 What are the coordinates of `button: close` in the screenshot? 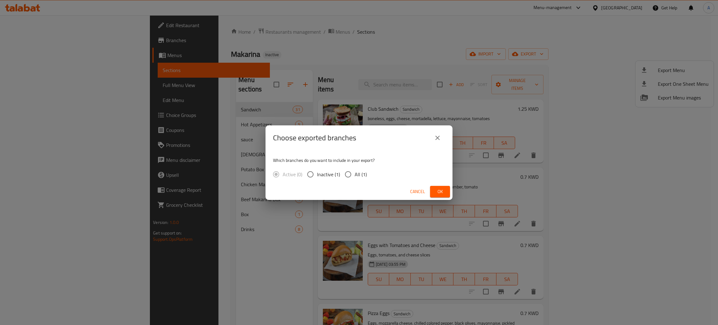 It's located at (438, 138).